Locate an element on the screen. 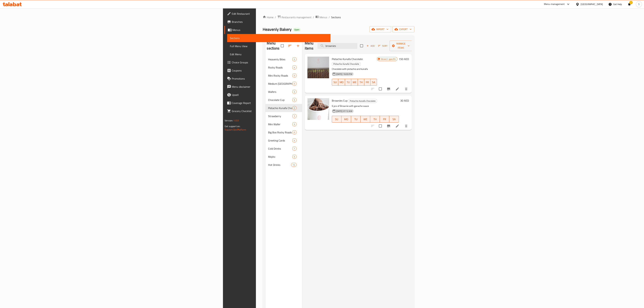  span: 1 is located at coordinates (294, 116).